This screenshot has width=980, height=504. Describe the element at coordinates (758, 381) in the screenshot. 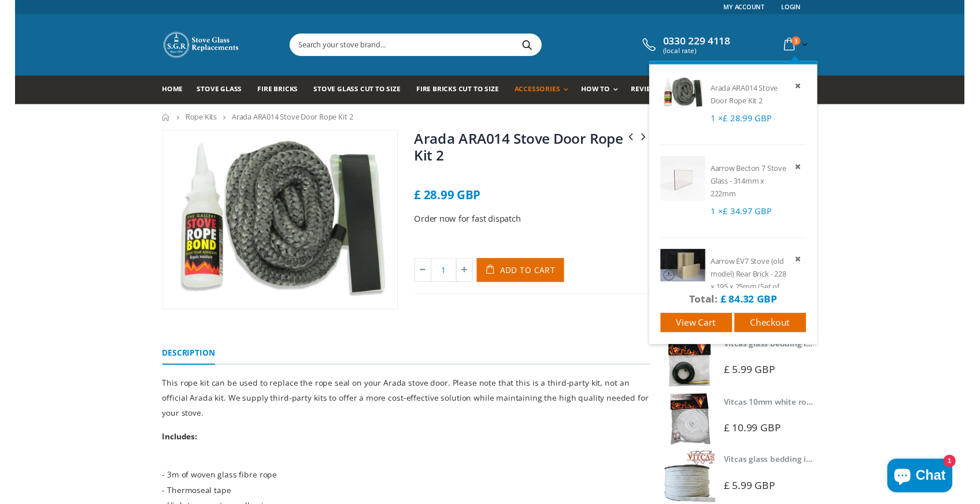

I see `span: £ 5.99 GBP` at that location.